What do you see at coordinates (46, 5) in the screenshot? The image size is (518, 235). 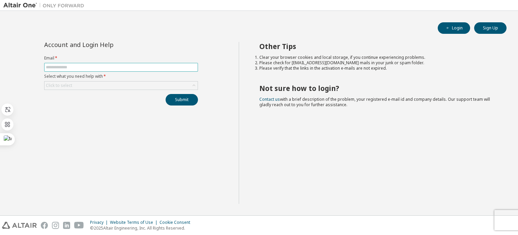 I see `img: Altair One` at bounding box center [46, 5].